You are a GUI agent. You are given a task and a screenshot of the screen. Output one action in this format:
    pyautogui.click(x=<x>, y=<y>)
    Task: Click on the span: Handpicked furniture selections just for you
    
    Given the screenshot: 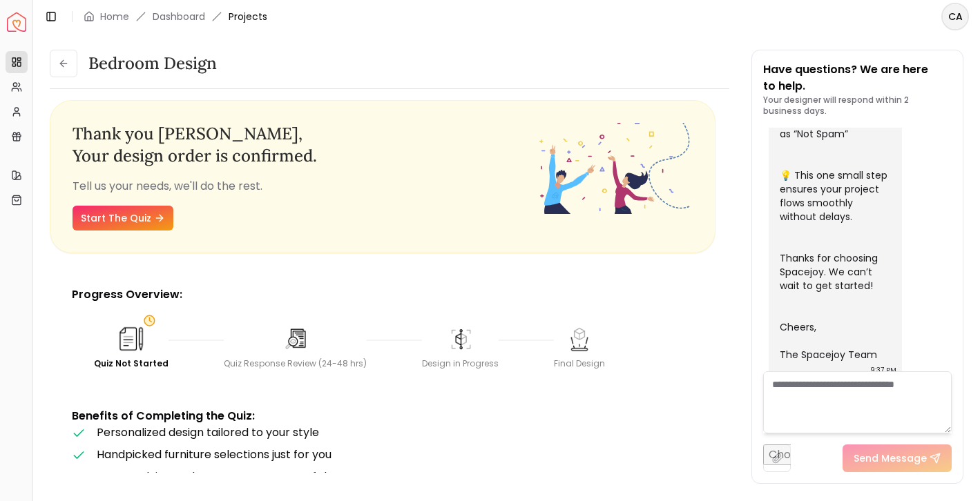 What is the action you would take?
    pyautogui.click(x=214, y=454)
    